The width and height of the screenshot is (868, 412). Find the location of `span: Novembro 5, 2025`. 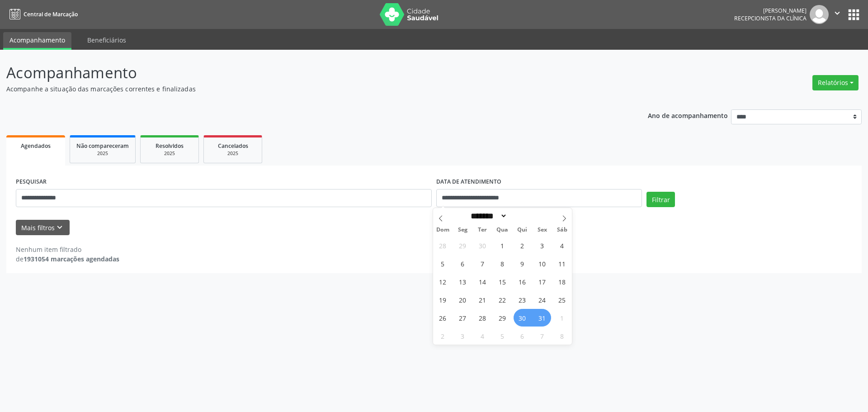

span: Novembro 5, 2025 is located at coordinates (502, 336).